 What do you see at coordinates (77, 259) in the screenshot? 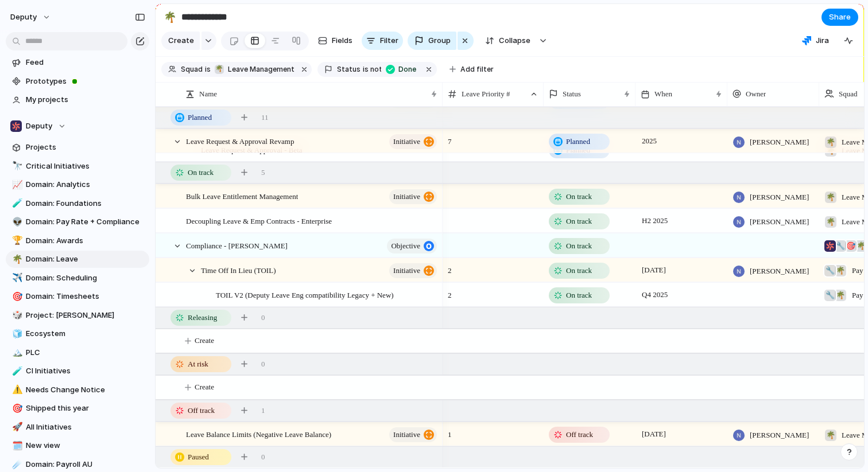
I see `a: 🌴Domain: Leave` at bounding box center [77, 259].